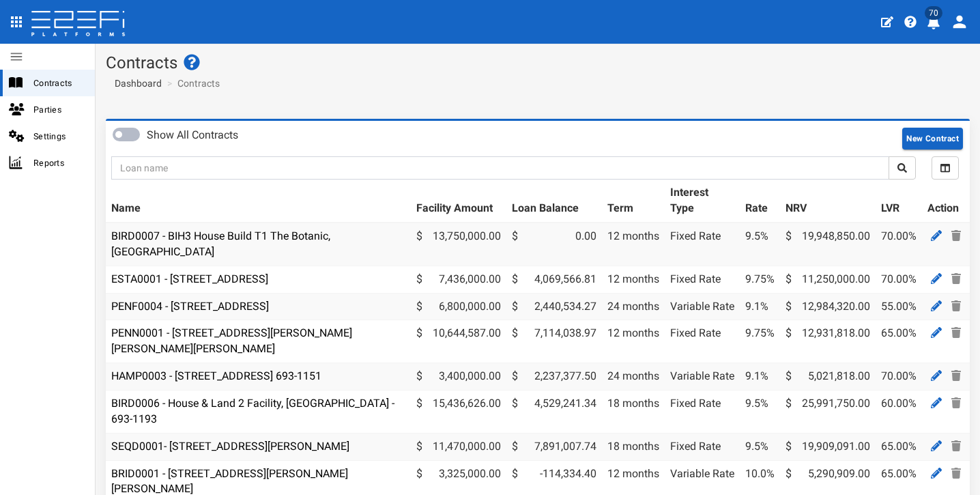 The height and width of the screenshot is (495, 980). I want to click on td: 11,250,000.00, so click(828, 279).